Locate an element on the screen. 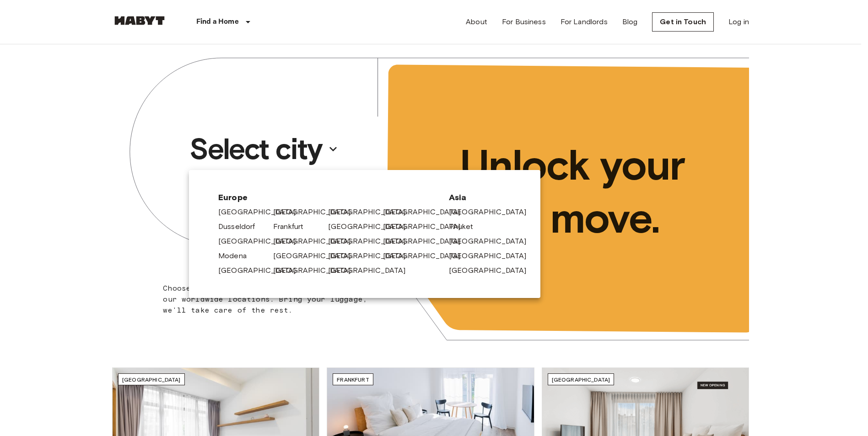 The height and width of the screenshot is (436, 868). span: Asia is located at coordinates (480, 197).